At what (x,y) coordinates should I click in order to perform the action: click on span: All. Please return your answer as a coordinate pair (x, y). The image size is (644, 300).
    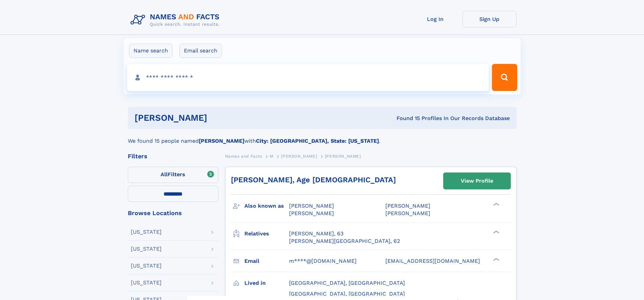
    Looking at the image, I should click on (164, 174).